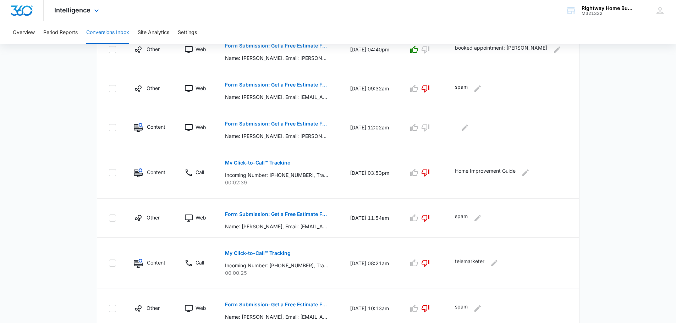 Image resolution: width=676 pixels, height=323 pixels. I want to click on button: Conversions Inbox, so click(108, 33).